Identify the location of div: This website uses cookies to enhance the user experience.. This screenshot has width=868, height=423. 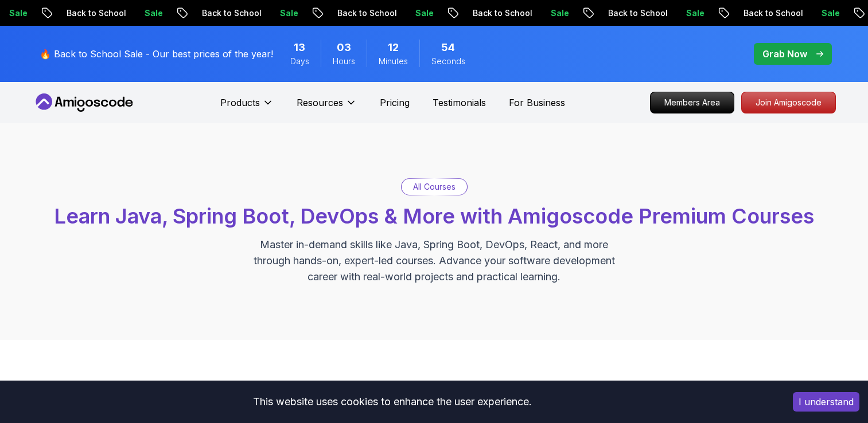
(392, 402).